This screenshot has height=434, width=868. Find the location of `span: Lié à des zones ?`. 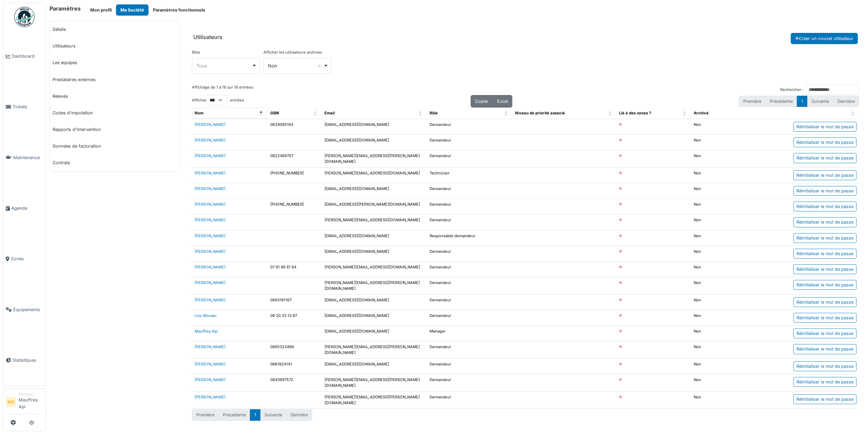

span: Lié à des zones ? is located at coordinates (635, 113).